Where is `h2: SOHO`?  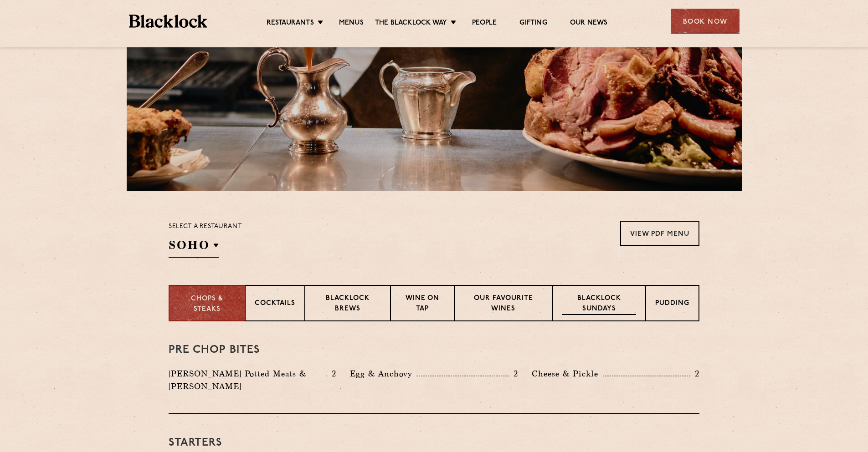
h2: SOHO is located at coordinates (193, 247).